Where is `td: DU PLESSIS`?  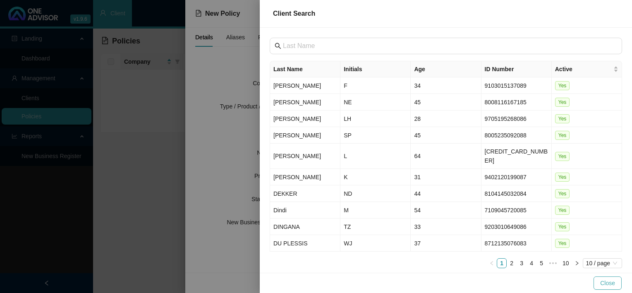 td: DU PLESSIS is located at coordinates (305, 243).